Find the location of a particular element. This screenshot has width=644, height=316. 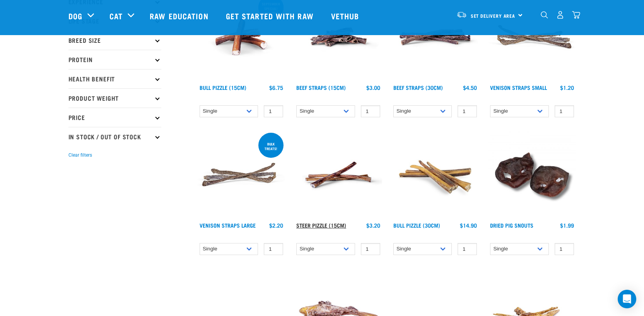

a: Raw Education is located at coordinates (180, 16).